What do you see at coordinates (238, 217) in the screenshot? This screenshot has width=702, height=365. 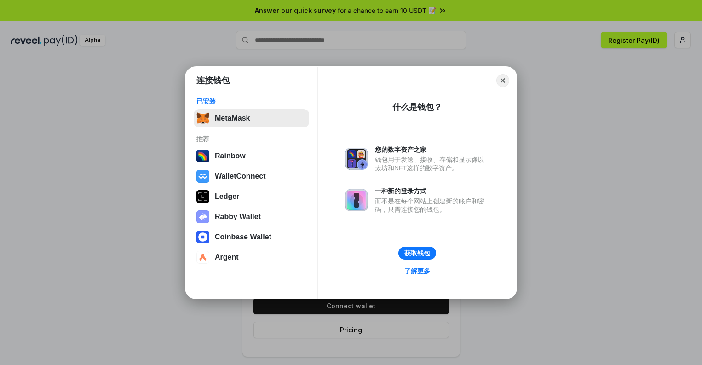 I see `div: Rabby Wallet` at bounding box center [238, 217].